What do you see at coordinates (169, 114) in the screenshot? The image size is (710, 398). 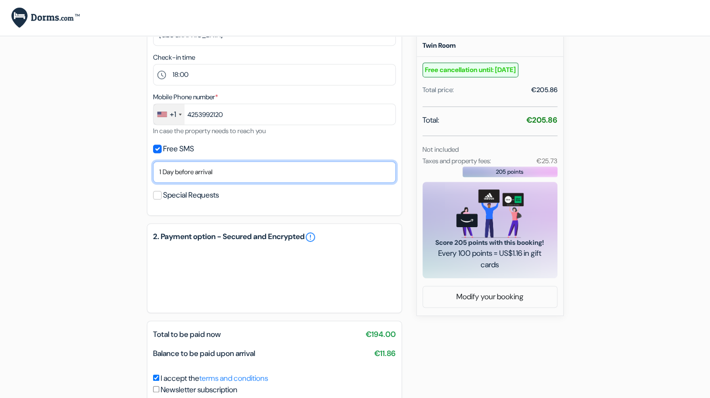 I see `div: United States: +1` at bounding box center [169, 114].